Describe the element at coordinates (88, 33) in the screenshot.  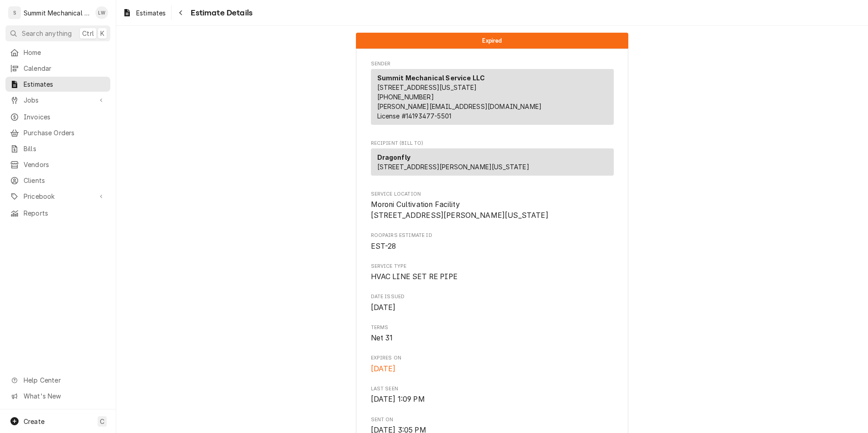
I see `span: Ctrl` at that location.